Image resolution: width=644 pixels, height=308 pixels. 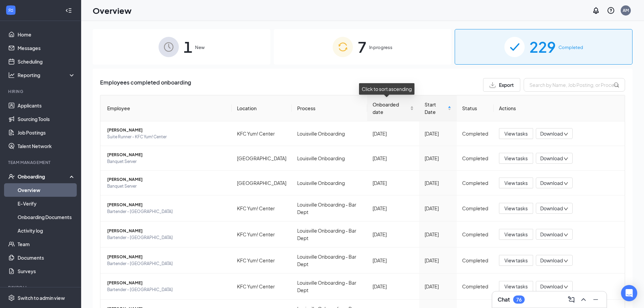 I want to click on a: Messages, so click(x=46, y=48).